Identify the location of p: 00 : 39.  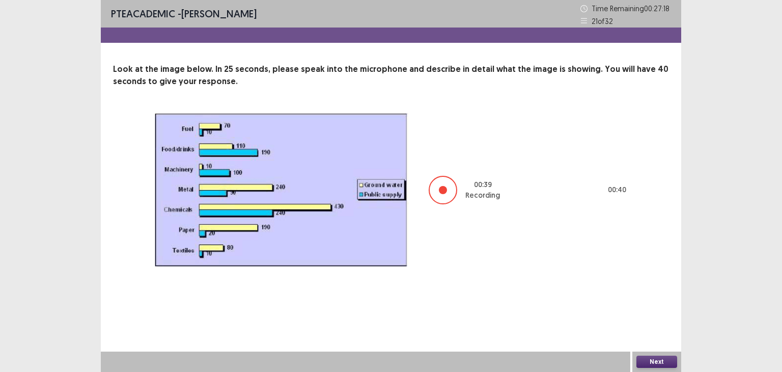
(483, 184).